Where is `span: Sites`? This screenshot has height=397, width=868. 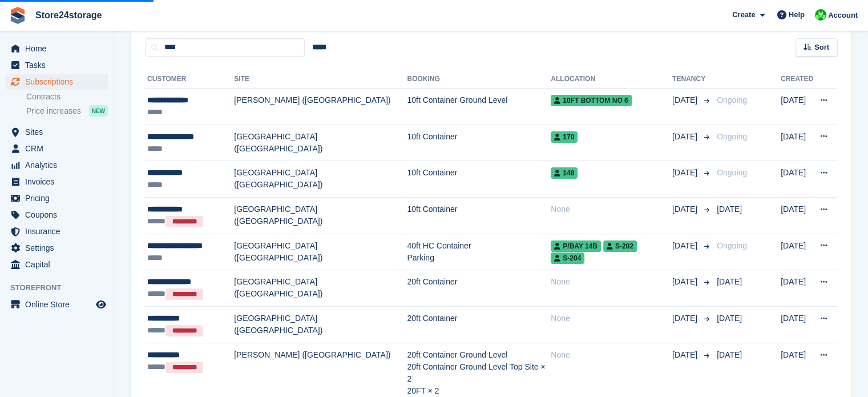
span: Sites is located at coordinates (59, 132).